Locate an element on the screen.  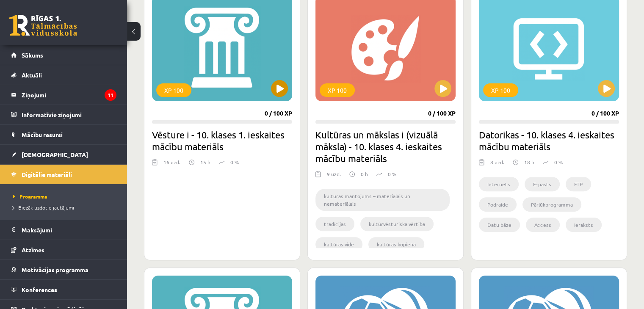
li: Datu bāze is located at coordinates (499, 224).